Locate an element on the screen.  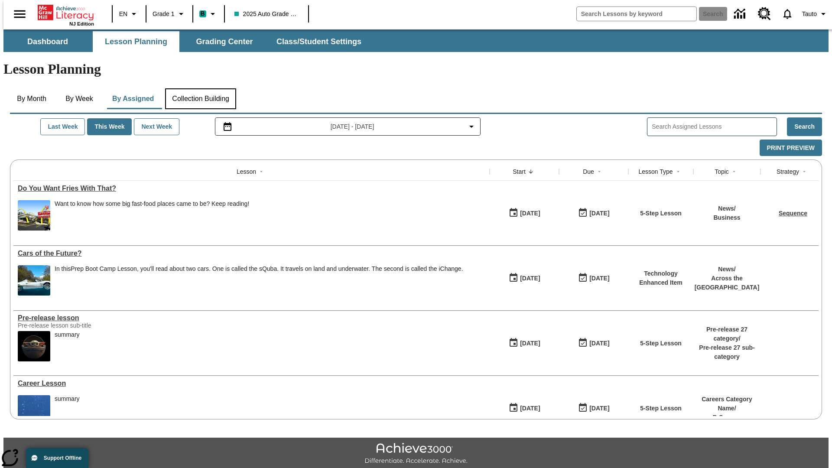
span: B is located at coordinates (203, 13).